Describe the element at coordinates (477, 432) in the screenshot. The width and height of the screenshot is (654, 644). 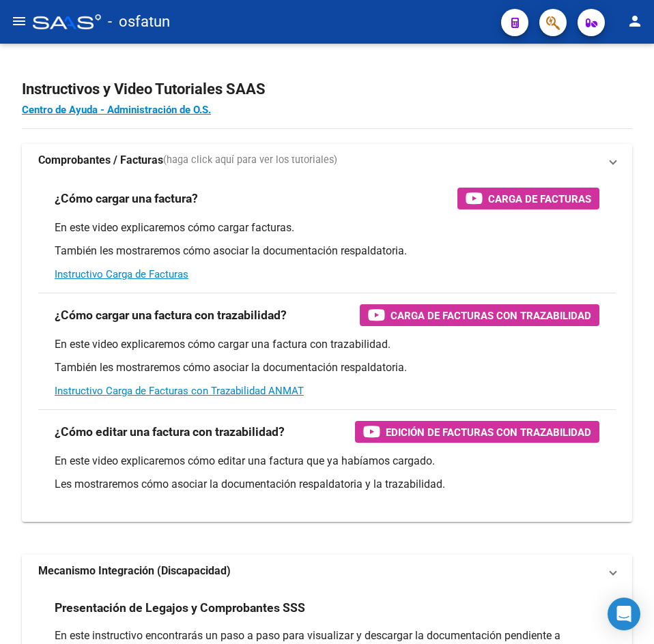
I see `button: Edición de Facturas con Trazabilidad` at that location.